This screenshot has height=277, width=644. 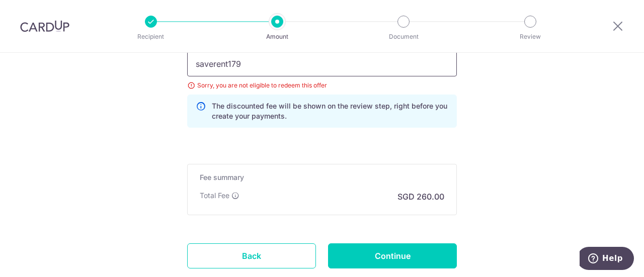 I want to click on p: Recipient, so click(x=151, y=36).